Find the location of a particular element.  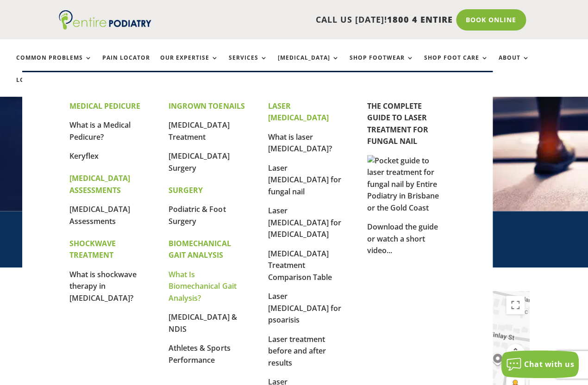

a: What Is Biomechanical Gait Analysis? is located at coordinates (202, 286).